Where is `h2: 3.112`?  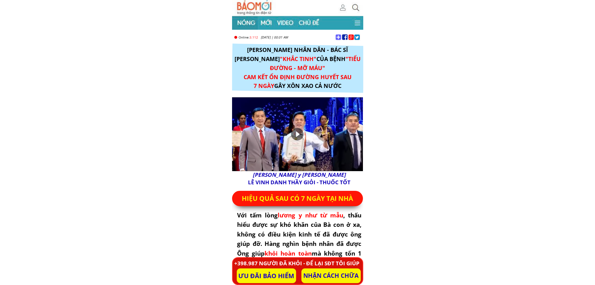 h2: 3.112 is located at coordinates (250, 37).